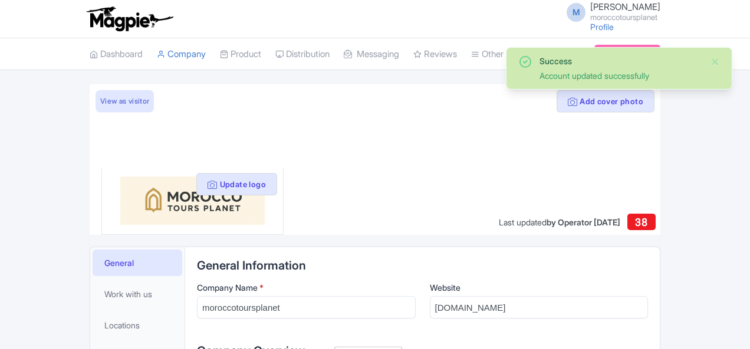 Image resolution: width=750 pixels, height=349 pixels. Describe the element at coordinates (435, 54) in the screenshot. I see `a: Reviews` at that location.